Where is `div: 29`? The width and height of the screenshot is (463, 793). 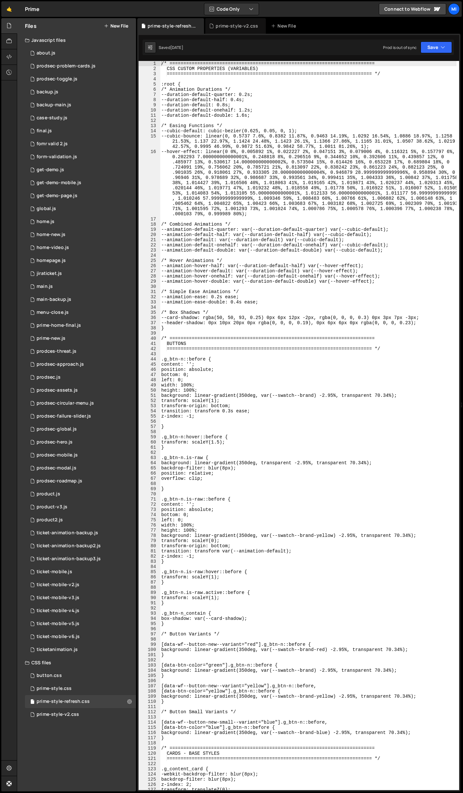 div: 29 is located at coordinates (149, 281).